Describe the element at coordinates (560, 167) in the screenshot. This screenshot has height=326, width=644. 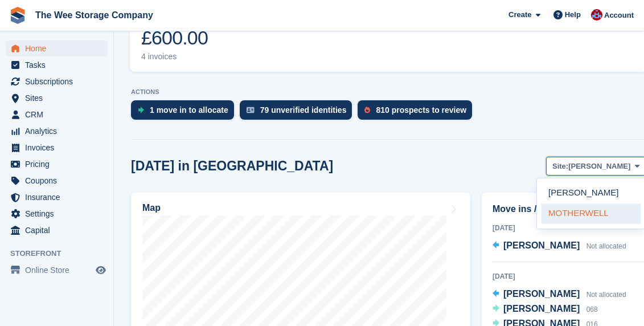
I see `span: Site:` at that location.